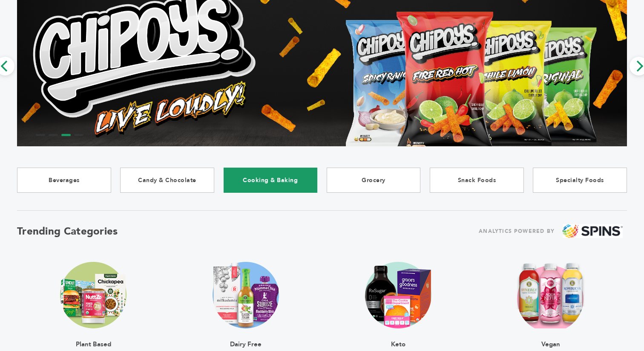 The height and width of the screenshot is (351, 644). I want to click on li: Page dot 4, so click(79, 135).